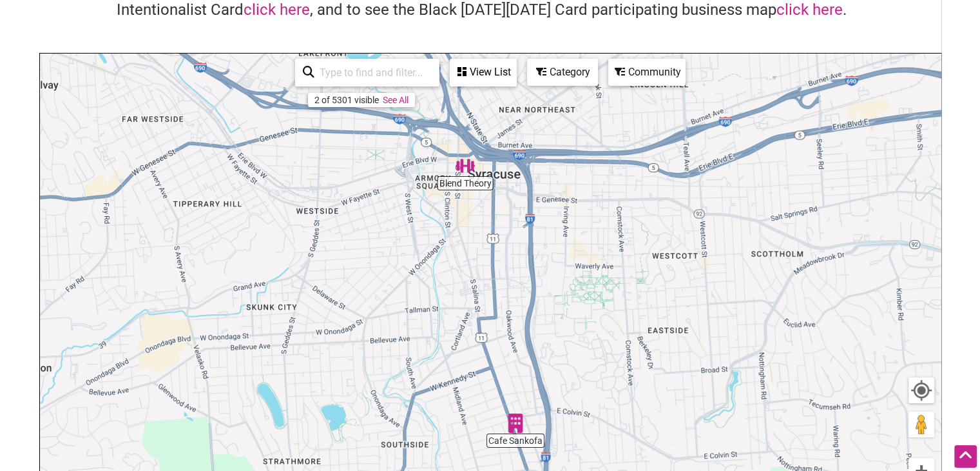  What do you see at coordinates (921, 390) in the screenshot?
I see `button: Your Location` at bounding box center [921, 390].